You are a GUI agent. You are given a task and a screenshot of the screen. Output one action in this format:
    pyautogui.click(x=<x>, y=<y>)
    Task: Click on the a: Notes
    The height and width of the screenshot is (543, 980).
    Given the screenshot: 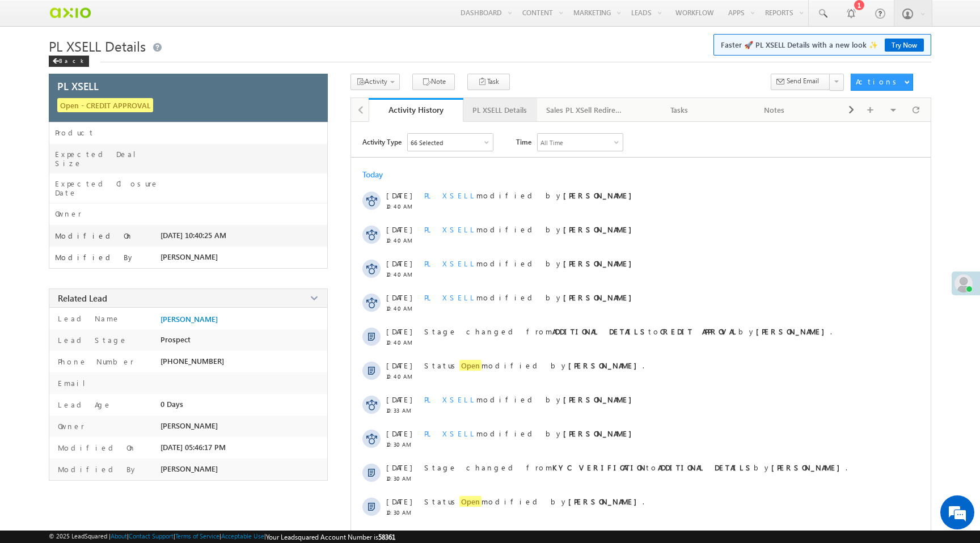 What is the action you would take?
    pyautogui.click(x=775, y=110)
    